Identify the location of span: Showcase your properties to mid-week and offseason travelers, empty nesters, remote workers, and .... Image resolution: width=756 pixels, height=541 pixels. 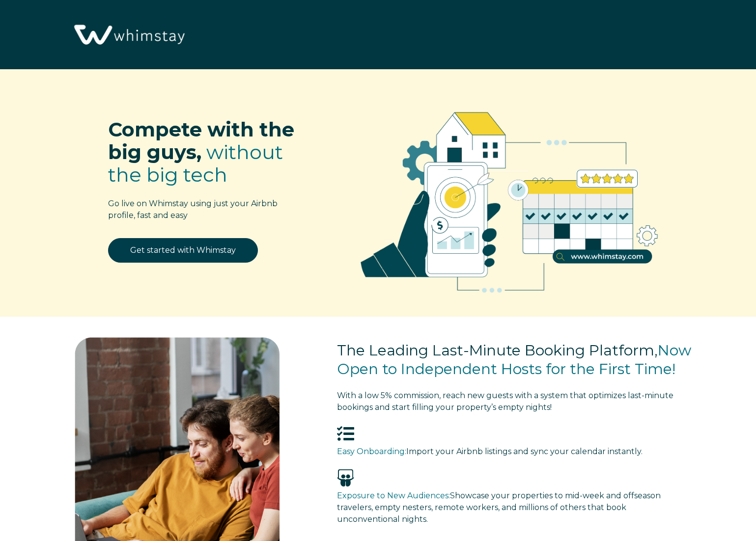
(498, 507).